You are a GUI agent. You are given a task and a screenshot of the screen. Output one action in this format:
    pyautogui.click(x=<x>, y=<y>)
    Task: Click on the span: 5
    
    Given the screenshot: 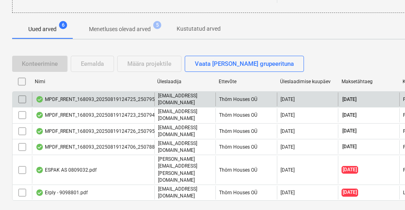 What is the action you would take?
    pyautogui.click(x=157, y=25)
    